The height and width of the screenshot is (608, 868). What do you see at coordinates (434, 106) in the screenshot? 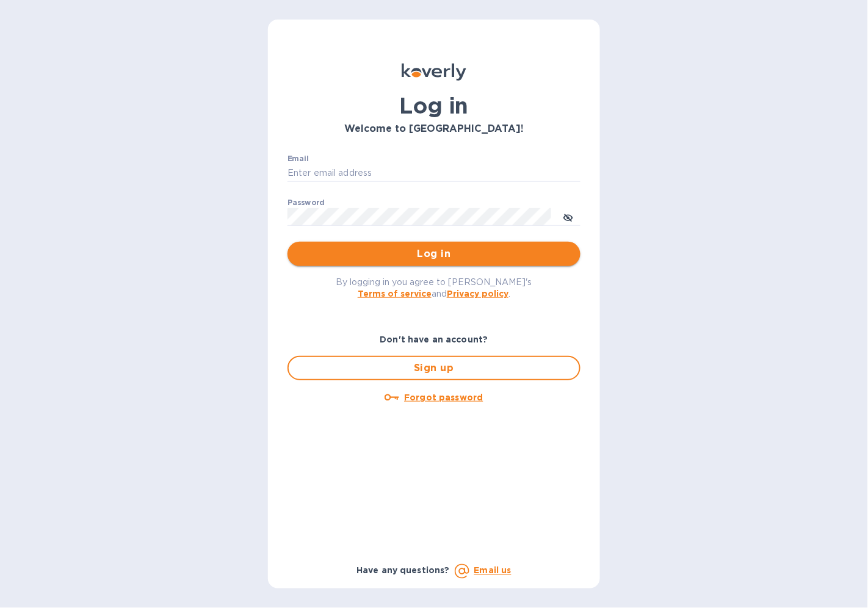
I see `h1: Log in` at bounding box center [434, 106].